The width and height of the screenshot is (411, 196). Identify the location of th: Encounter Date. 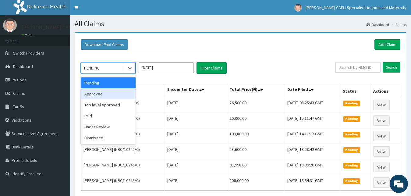
(196, 90).